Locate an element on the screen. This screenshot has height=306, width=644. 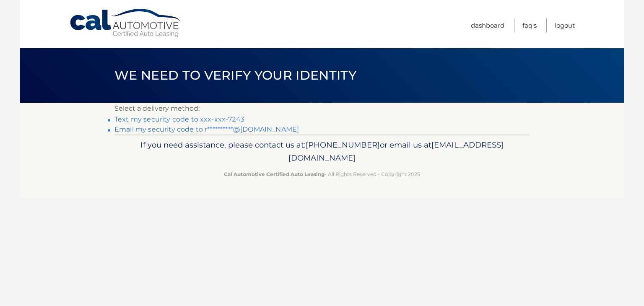
a: Text my security code to xxx-xxx-7243 is located at coordinates (179, 119).